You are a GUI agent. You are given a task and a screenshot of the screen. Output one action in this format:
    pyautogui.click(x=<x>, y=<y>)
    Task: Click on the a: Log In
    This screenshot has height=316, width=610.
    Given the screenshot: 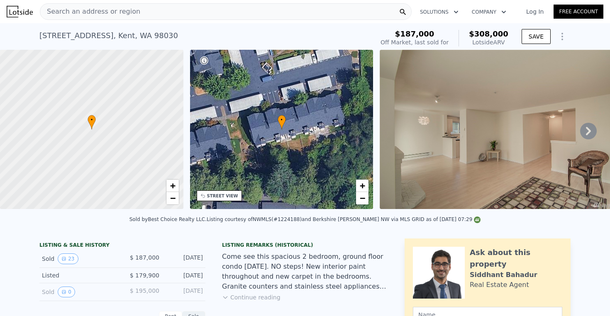 What is the action you would take?
    pyautogui.click(x=535, y=12)
    